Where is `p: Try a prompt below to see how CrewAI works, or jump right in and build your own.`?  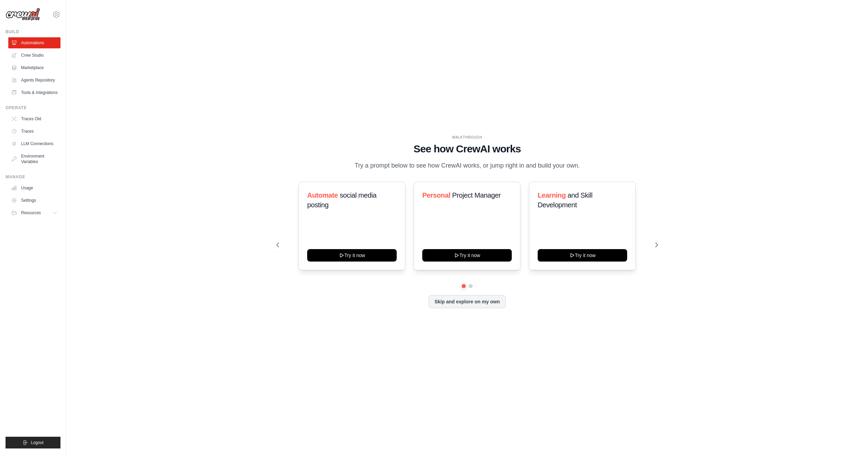
p: Try a prompt below to see how CrewAI works, or jump right in and build your own. is located at coordinates (467, 165).